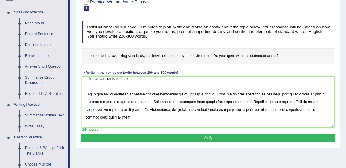 This screenshot has width=346, height=168. What do you see at coordinates (45, 56) in the screenshot?
I see `a: Re-tell Lecture` at bounding box center [45, 56].